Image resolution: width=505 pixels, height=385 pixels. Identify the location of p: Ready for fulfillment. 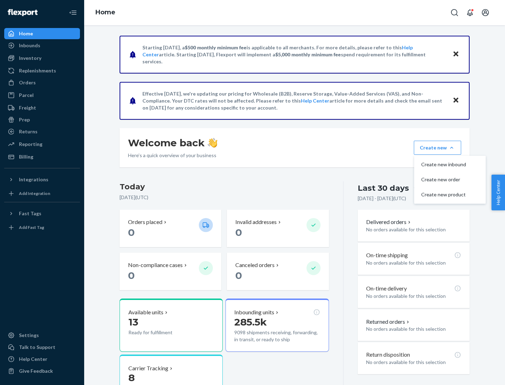
(160, 333).